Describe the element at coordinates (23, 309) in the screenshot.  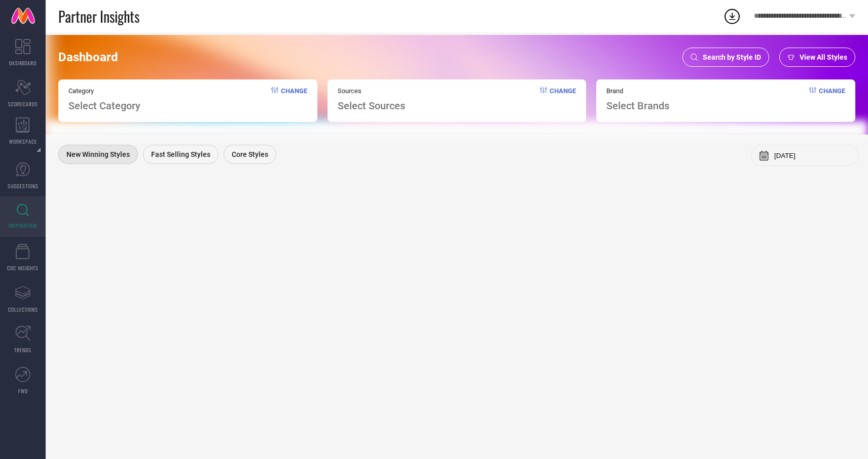
I see `span: COLLECTIONS` at that location.